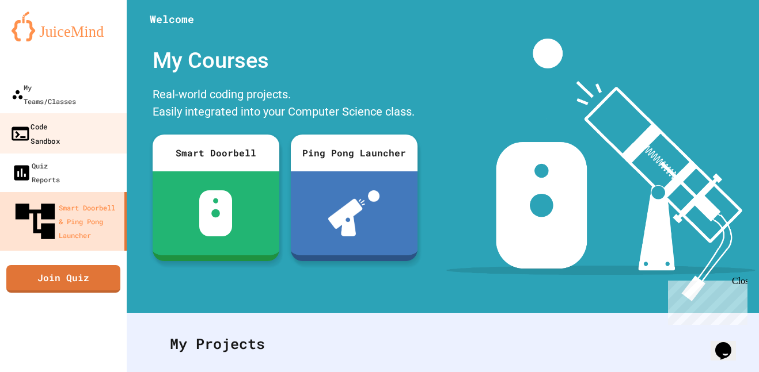  What do you see at coordinates (44, 94) in the screenshot?
I see `div: My Teams/Classes` at bounding box center [44, 94].